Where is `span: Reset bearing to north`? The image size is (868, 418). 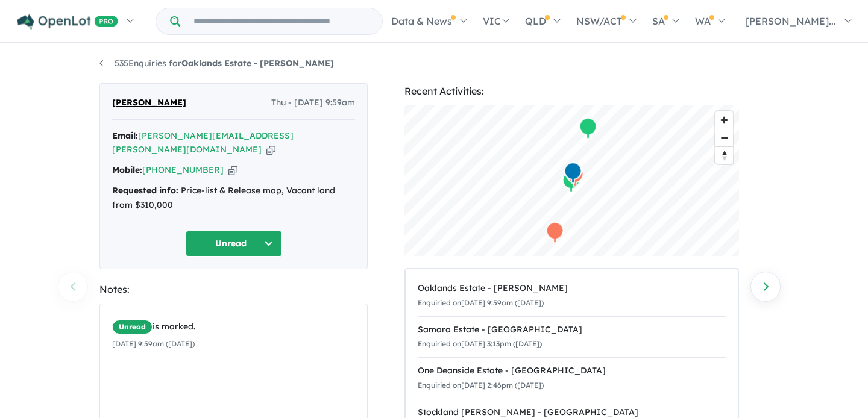
span: Reset bearing to north is located at coordinates (724, 155).